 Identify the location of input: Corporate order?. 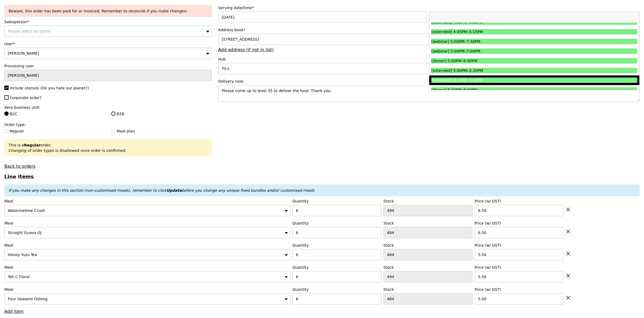
(7, 98).